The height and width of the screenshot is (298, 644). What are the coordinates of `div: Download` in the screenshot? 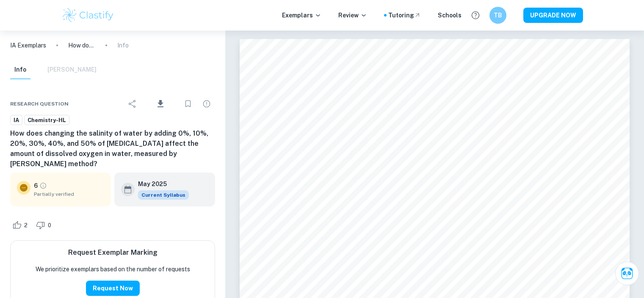 It's located at (160, 104).